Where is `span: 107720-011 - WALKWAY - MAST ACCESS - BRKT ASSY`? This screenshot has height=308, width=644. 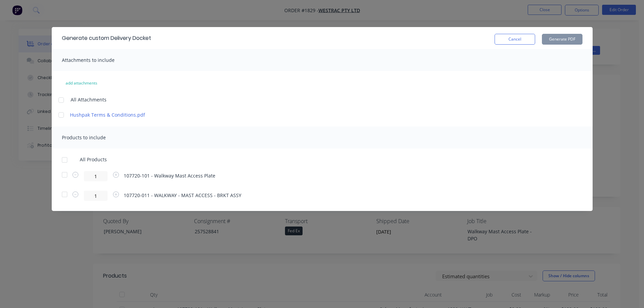 span: 107720-011 - WALKWAY - MAST ACCESS - BRKT ASSY is located at coordinates (183, 195).